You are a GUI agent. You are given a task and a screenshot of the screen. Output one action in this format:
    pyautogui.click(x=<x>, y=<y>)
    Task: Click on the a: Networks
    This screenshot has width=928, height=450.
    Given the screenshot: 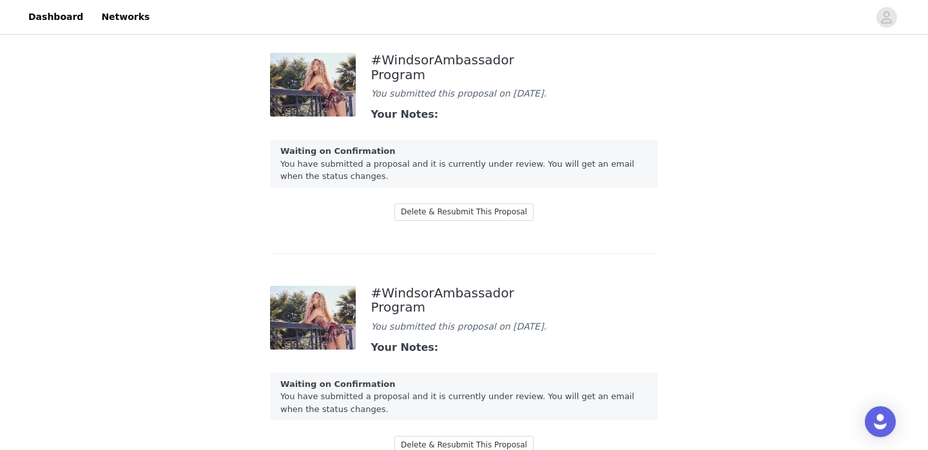 What is the action you would take?
    pyautogui.click(x=125, y=17)
    